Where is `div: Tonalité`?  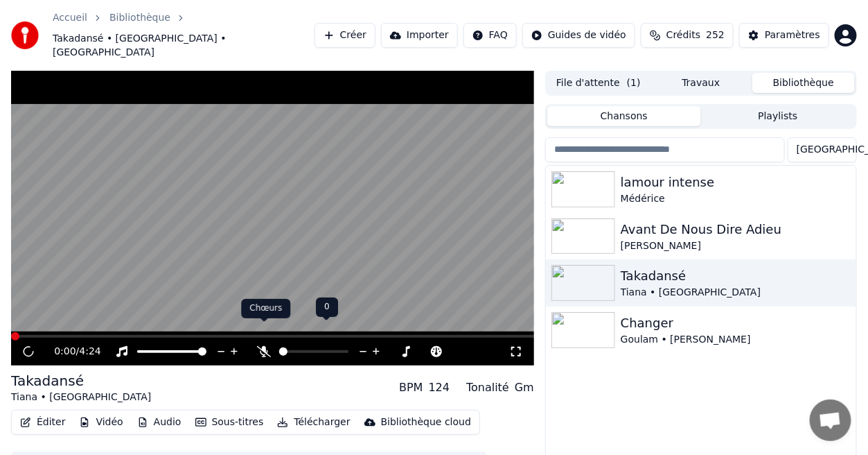
div: Tonalité is located at coordinates (488, 388).